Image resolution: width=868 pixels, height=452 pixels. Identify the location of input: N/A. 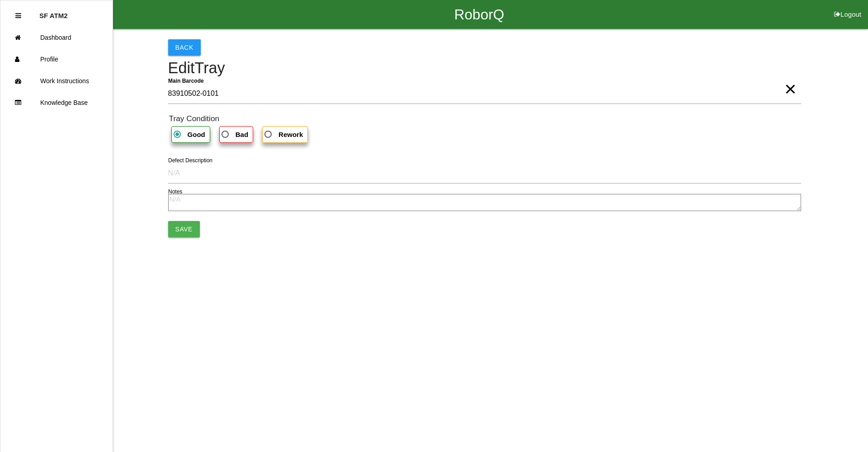
(484, 173).